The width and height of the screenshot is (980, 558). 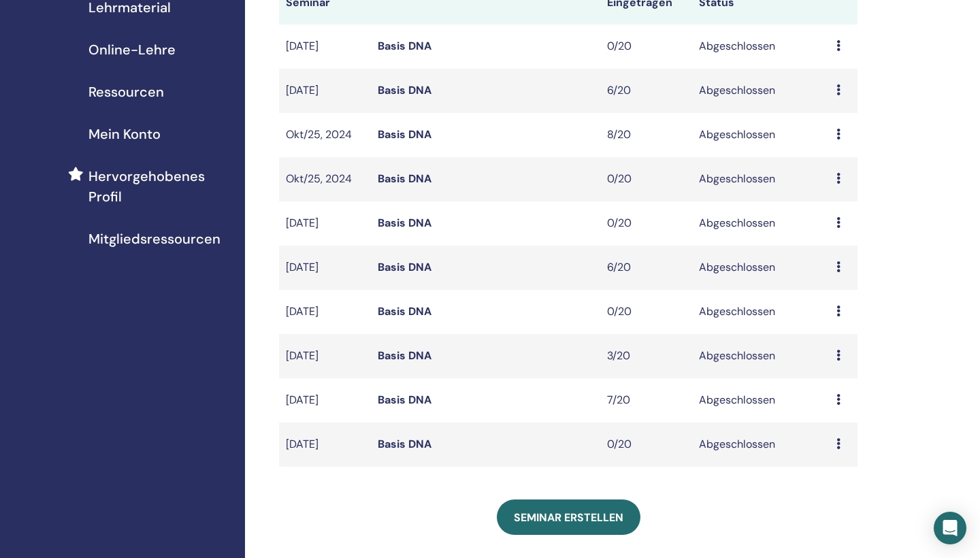 What do you see at coordinates (162, 187) in the screenshot?
I see `span: Hervorgehobenes Profil` at bounding box center [162, 187].